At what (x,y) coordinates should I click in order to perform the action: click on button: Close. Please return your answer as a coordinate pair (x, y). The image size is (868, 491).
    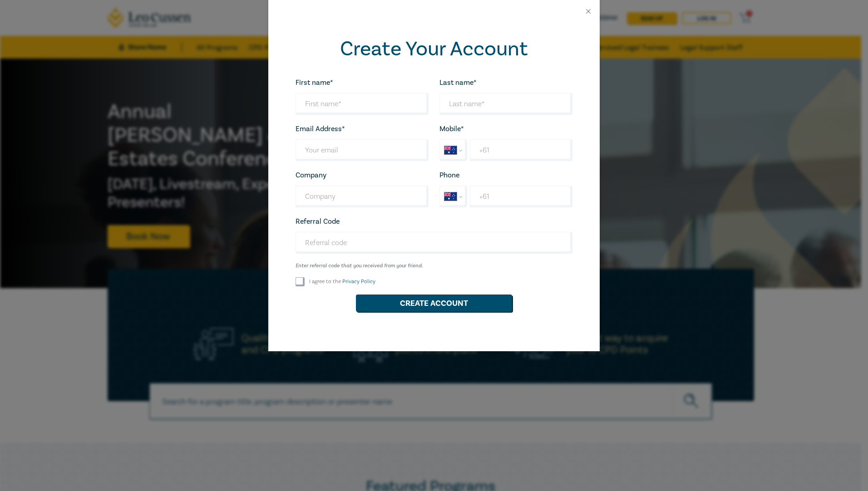
    Looking at the image, I should click on (588, 11).